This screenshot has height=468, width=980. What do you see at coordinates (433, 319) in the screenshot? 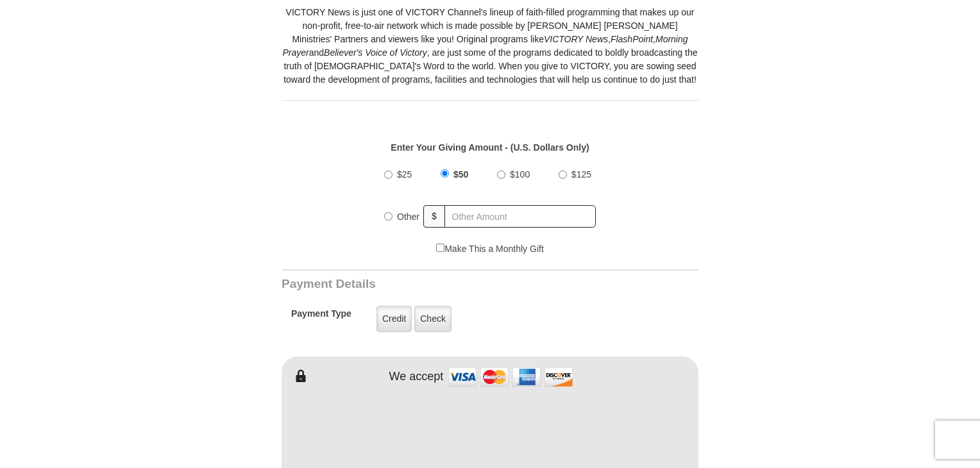
I see `label: Check` at bounding box center [433, 319].